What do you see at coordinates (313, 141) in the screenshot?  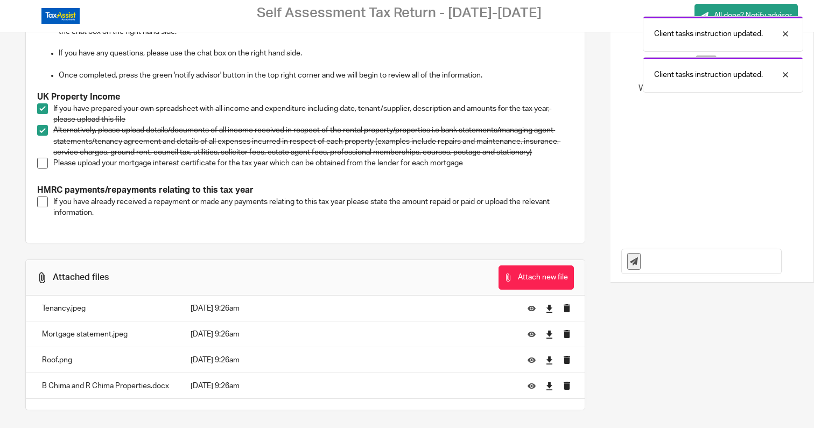 I see `p: Alternatively, please upload details/documents of all income received in respect of the rental pr...` at bounding box center [313, 141].